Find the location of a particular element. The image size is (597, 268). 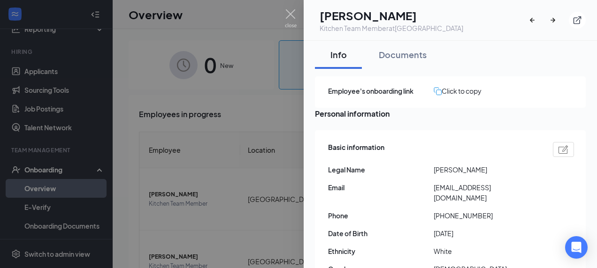

span: Date of Birth is located at coordinates (381, 234).